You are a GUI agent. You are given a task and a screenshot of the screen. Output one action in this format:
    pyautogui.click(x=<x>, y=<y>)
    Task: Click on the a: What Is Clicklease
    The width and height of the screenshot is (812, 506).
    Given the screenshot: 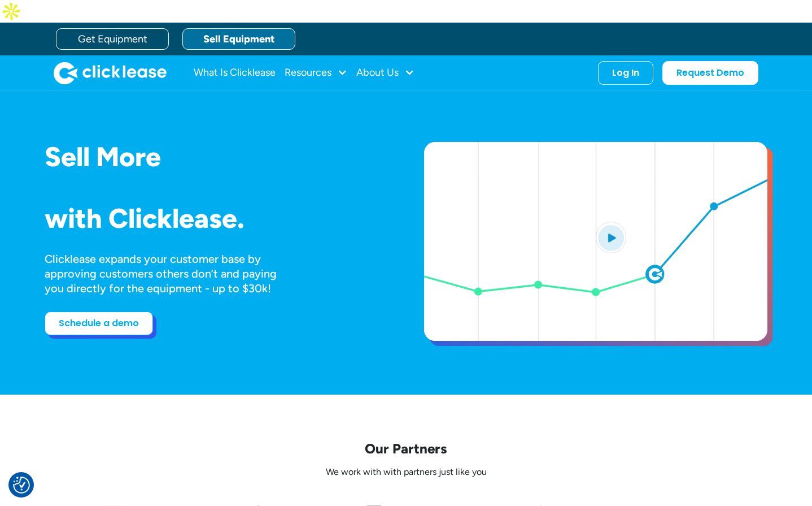 What is the action you would take?
    pyautogui.click(x=234, y=73)
    